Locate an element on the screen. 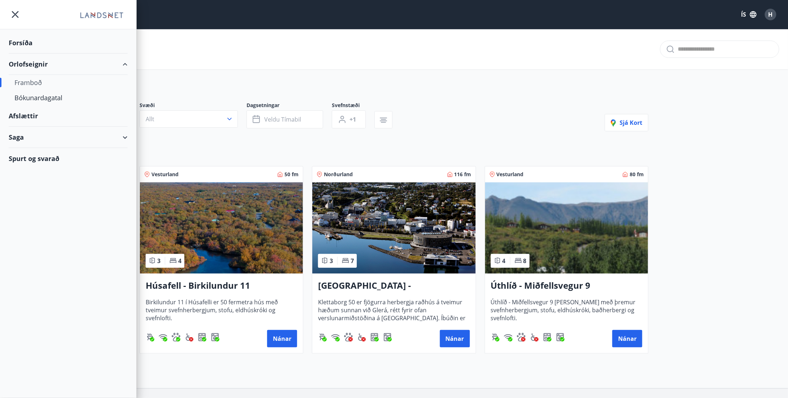 The width and height of the screenshot is (788, 398). div: Saga is located at coordinates (68, 137).